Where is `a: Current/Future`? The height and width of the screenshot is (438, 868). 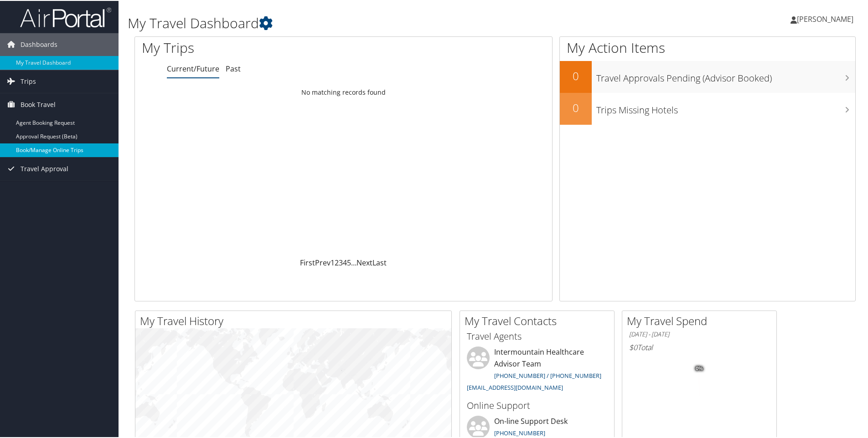
a: Current/Future is located at coordinates (193, 68).